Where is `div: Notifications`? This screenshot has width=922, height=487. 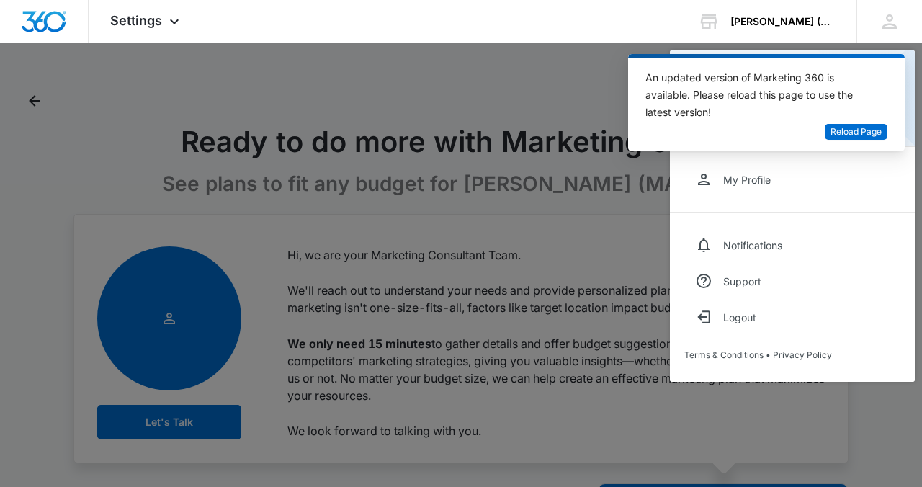
div: Notifications is located at coordinates (753, 245).